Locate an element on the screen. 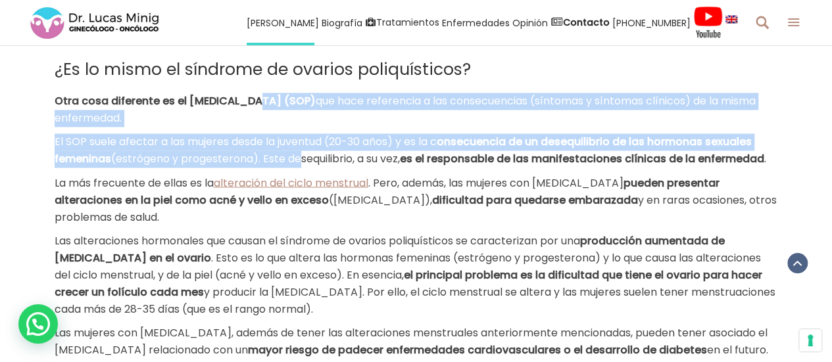 Image resolution: width=832 pixels, height=362 pixels. b: es el responsable de las manifestaciones clínicas de la enfermedad is located at coordinates (582, 158).